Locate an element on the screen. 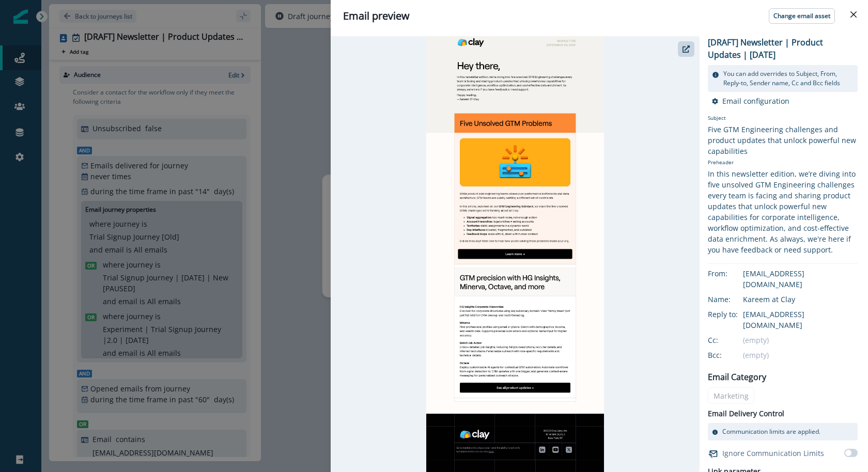 This screenshot has width=868, height=472. button: Email configuration is located at coordinates (751, 101).